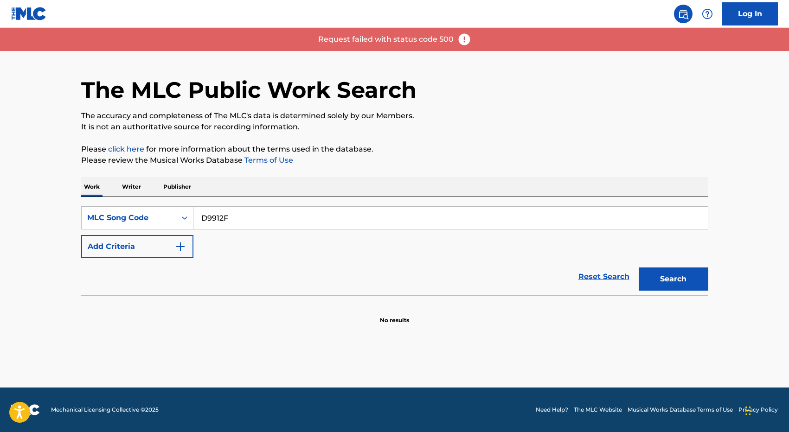  What do you see at coordinates (684, 14) in the screenshot?
I see `a: Public Search` at bounding box center [684, 14].